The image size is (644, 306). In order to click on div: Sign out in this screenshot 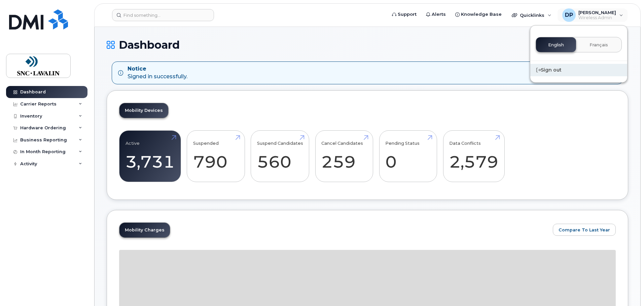, I will do `click(579, 70)`.